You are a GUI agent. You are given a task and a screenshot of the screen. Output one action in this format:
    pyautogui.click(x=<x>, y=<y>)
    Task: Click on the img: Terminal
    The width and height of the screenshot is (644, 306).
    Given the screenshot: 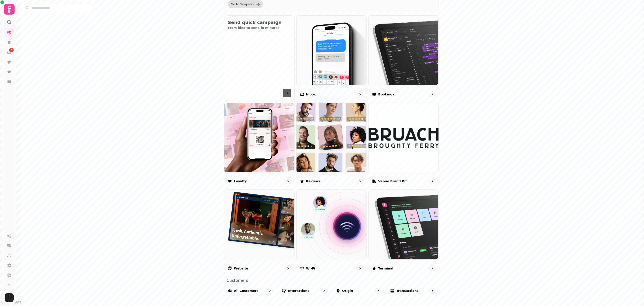 What is the action you would take?
    pyautogui.click(x=403, y=224)
    